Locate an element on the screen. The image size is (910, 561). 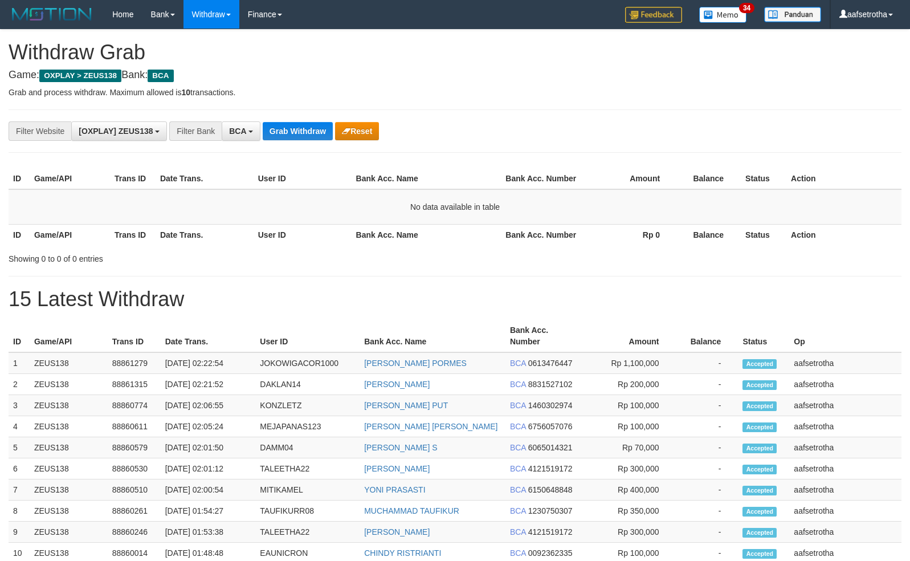
p: Grab and process withdraw. Maximum allowed is transactions. is located at coordinates (455, 92).